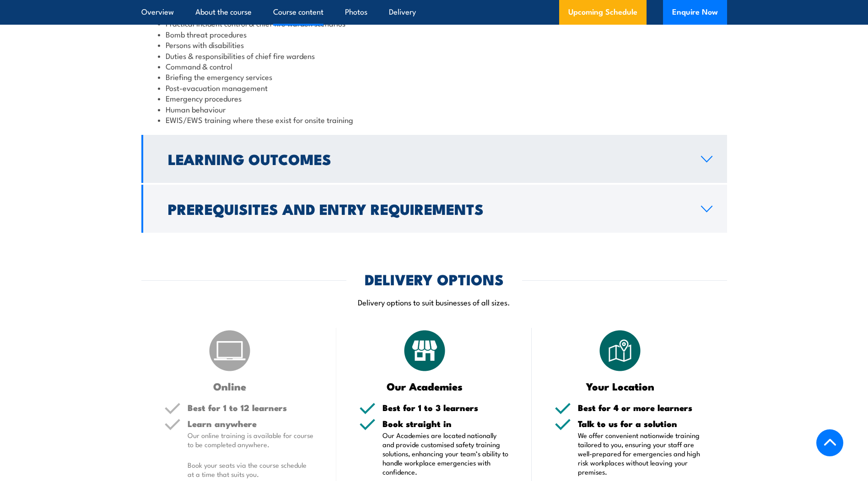 The width and height of the screenshot is (868, 481). What do you see at coordinates (434, 301) in the screenshot?
I see `p: Delivery options to suit businesses of all sizes.` at bounding box center [434, 301].